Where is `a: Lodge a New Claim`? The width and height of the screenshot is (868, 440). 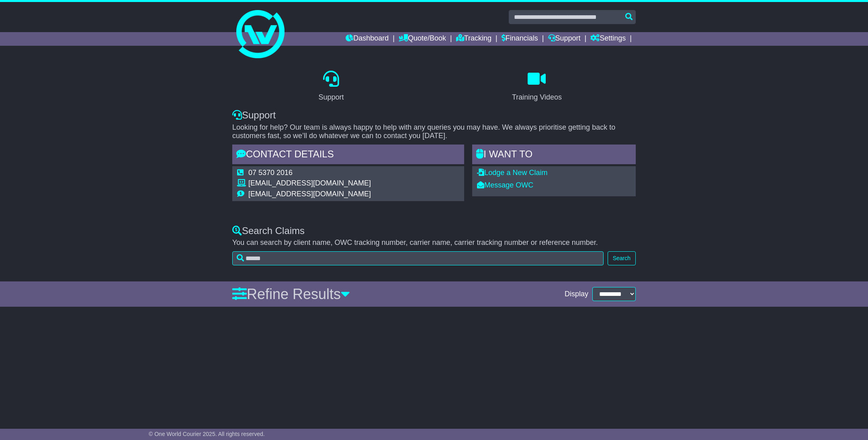
a: Lodge a New Claim is located at coordinates (512, 173).